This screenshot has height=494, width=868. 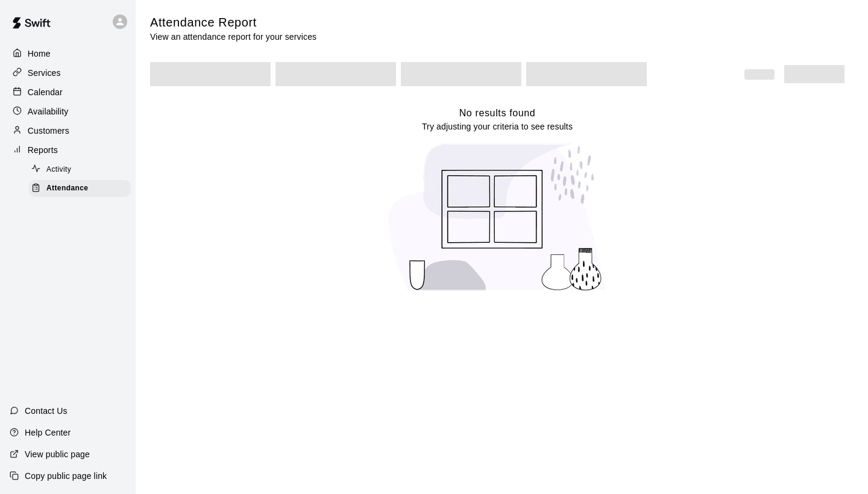 I want to click on h5: Attendance Report, so click(x=233, y=23).